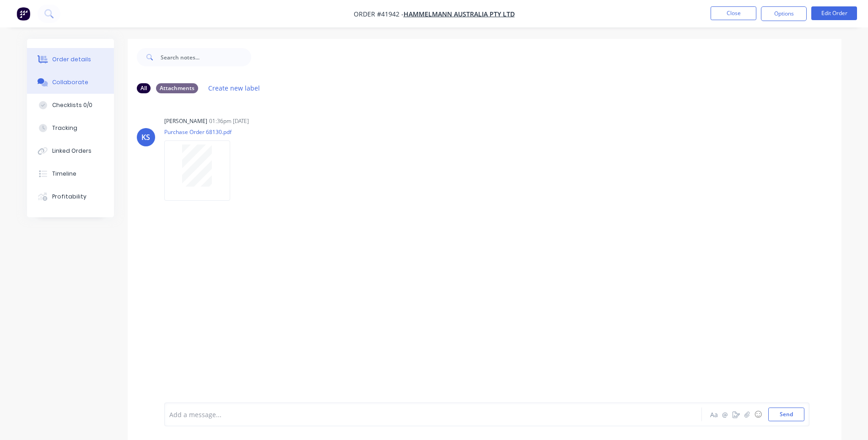 This screenshot has width=868, height=440. Describe the element at coordinates (786, 414) in the screenshot. I see `button: Send` at that location.